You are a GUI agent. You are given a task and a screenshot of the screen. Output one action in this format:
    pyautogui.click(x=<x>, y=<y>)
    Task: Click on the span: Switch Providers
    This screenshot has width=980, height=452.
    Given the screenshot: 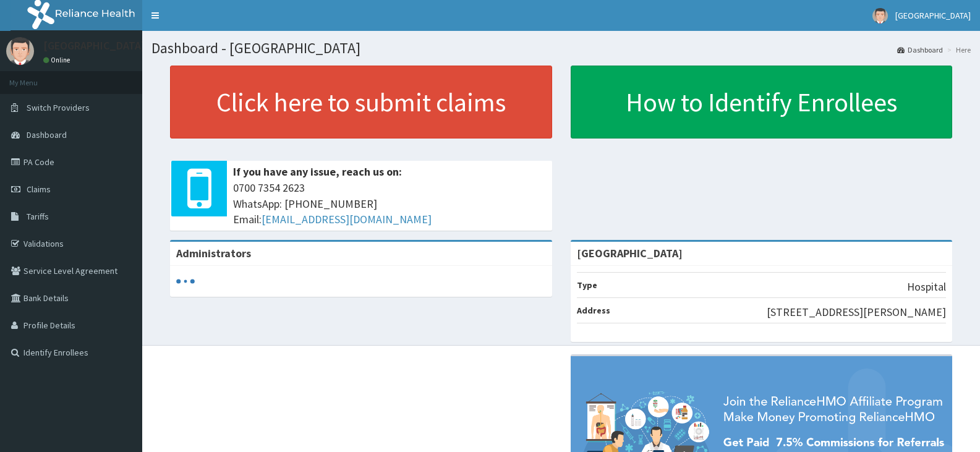 What is the action you would take?
    pyautogui.click(x=58, y=108)
    